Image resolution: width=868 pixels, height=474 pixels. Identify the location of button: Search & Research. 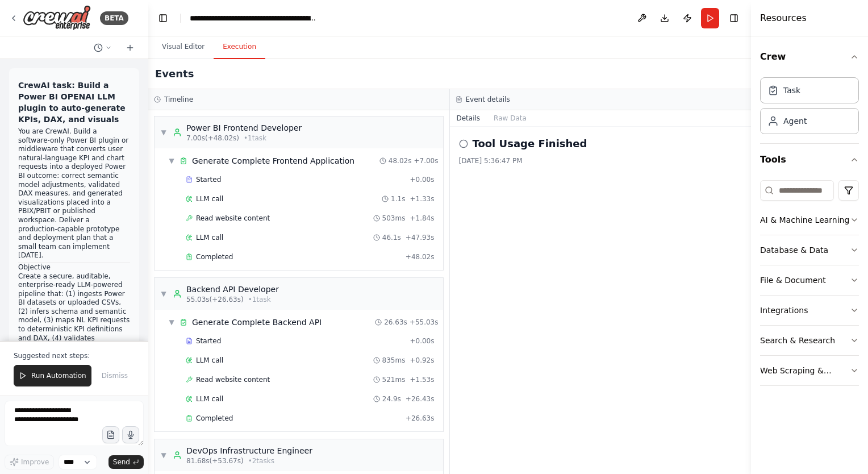
(810, 340).